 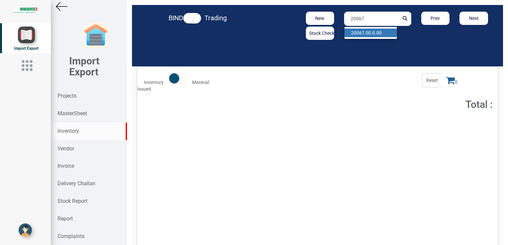 What do you see at coordinates (84, 67) in the screenshot?
I see `b: Import Export` at bounding box center [84, 67].